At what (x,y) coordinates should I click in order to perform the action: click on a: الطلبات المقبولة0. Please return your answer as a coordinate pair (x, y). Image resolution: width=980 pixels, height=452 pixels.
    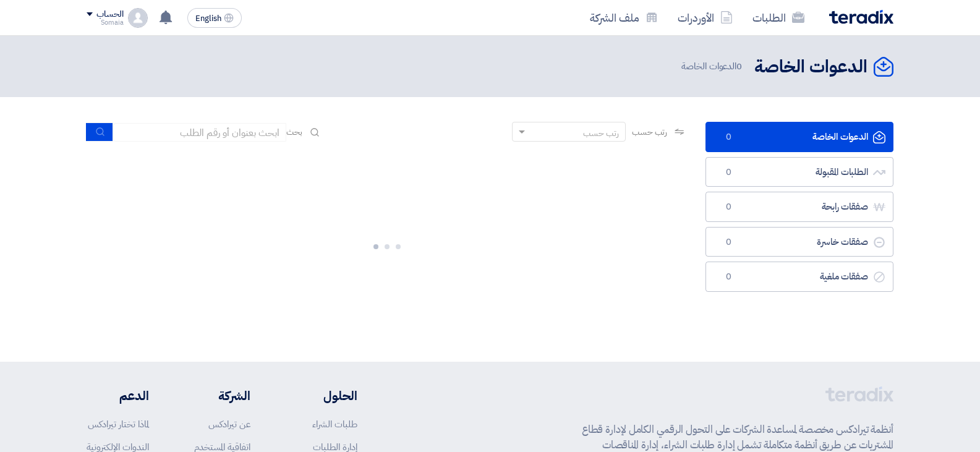
    Looking at the image, I should click on (800, 172).